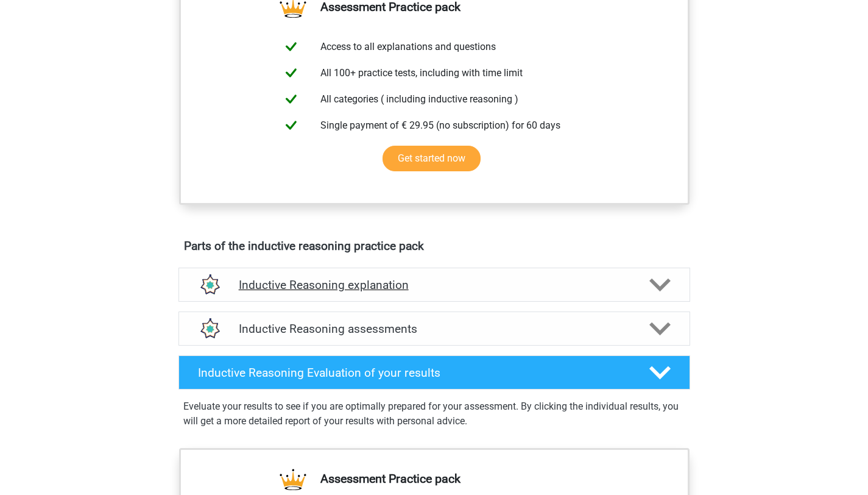 The width and height of the screenshot is (868, 495). What do you see at coordinates (431, 159) in the screenshot?
I see `a: Get started now` at bounding box center [431, 159].